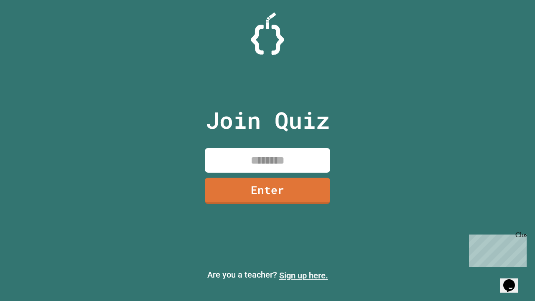  Describe the element at coordinates (268, 120) in the screenshot. I see `p: Join Quiz` at that location.